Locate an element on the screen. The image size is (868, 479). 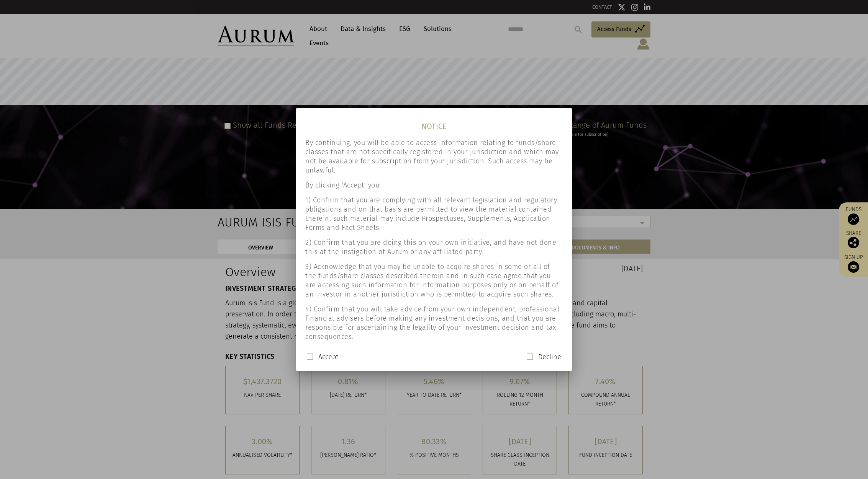
img: Sign up to our newsletter is located at coordinates (854, 268).